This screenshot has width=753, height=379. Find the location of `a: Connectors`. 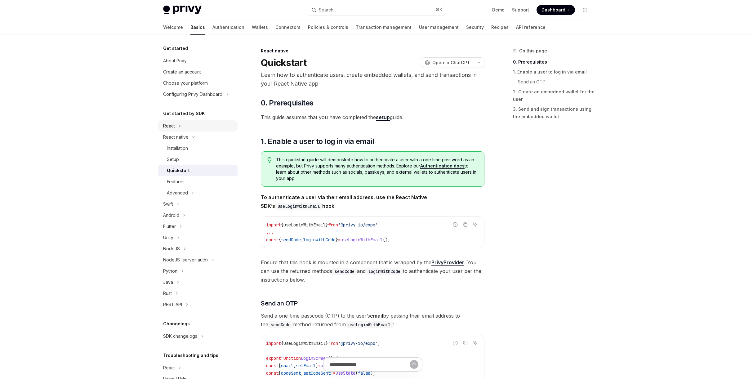

a: Connectors is located at coordinates (288, 27).